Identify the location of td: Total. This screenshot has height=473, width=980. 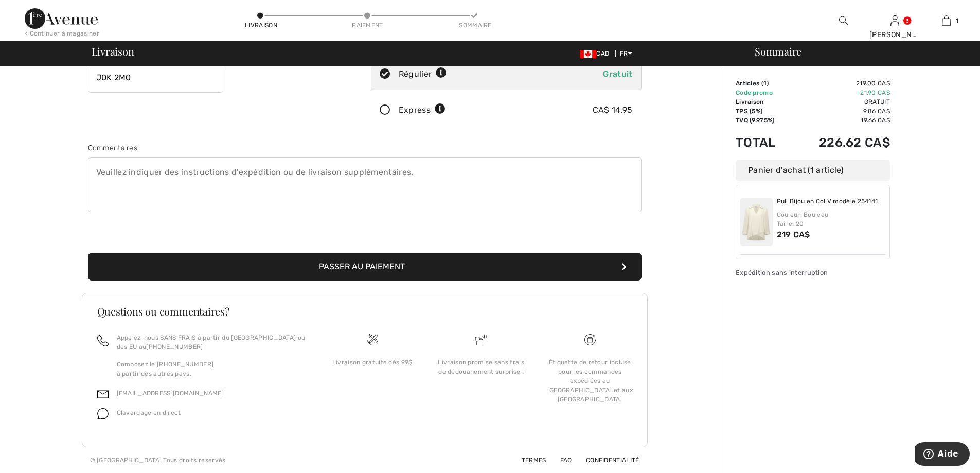
(763, 142).